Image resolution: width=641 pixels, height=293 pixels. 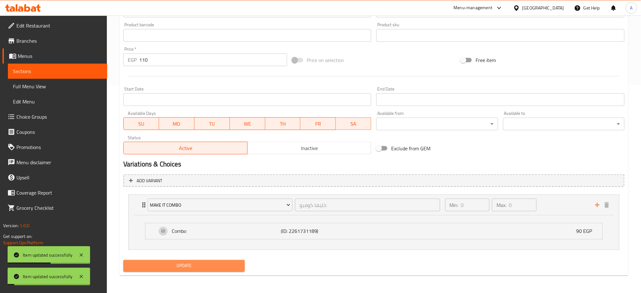 What do you see at coordinates (24, 225) in the screenshot?
I see `span: 1.0.0` at bounding box center [24, 225].